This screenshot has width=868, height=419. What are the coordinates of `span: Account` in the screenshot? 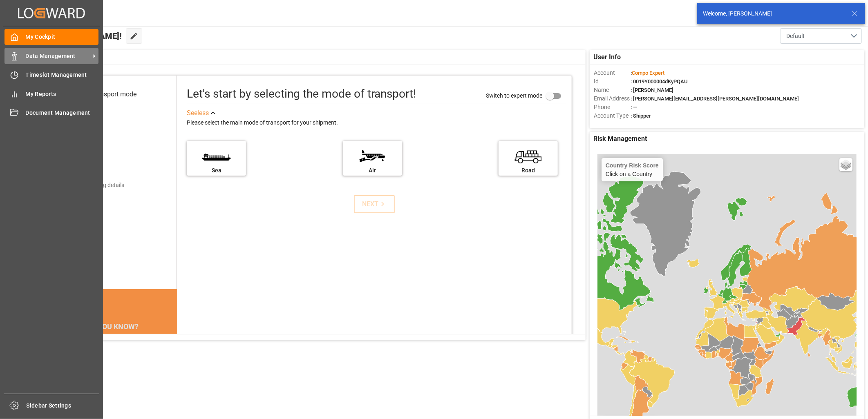 It's located at (612, 72).